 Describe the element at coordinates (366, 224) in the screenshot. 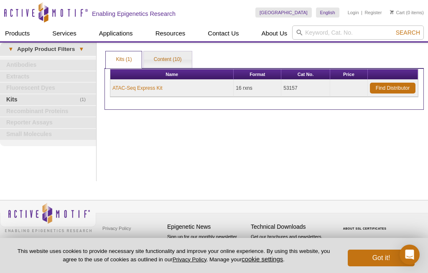

I see `table: Click to Verify - This site chose Symantec SSL for secure e-commerce and confidential communicati...` at that location.